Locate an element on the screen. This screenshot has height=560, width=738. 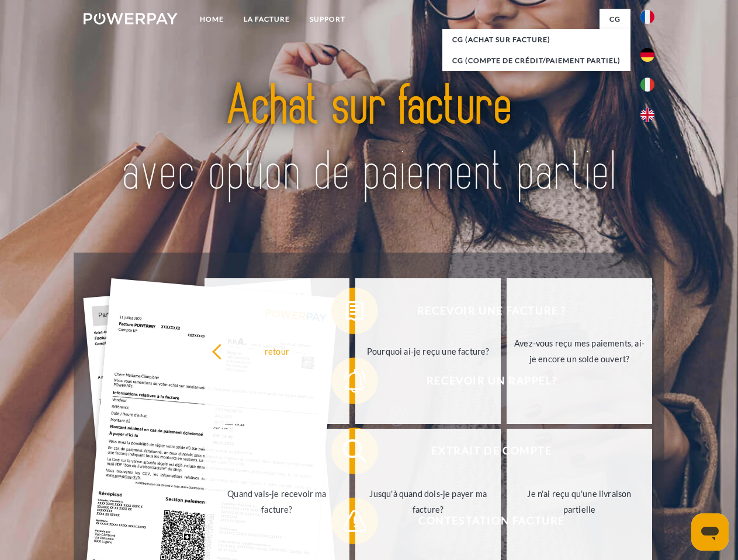
img: fr is located at coordinates (647, 17).